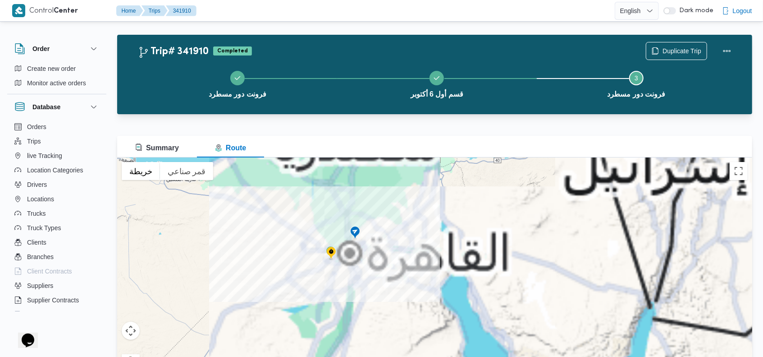 This screenshot has width=763, height=357. Describe the element at coordinates (57, 107) in the screenshot. I see `button: Database` at that location.